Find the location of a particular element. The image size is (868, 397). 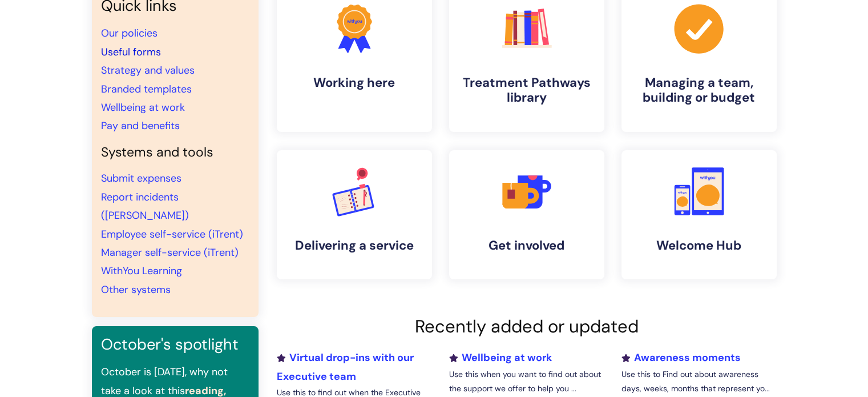

a: Our policies is located at coordinates (129, 33).